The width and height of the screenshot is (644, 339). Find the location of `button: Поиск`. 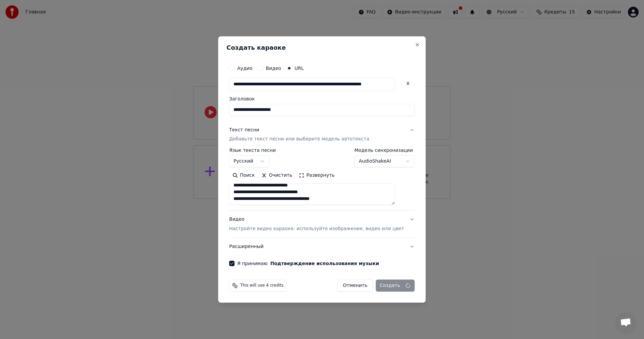

button: Поиск is located at coordinates (244, 176).